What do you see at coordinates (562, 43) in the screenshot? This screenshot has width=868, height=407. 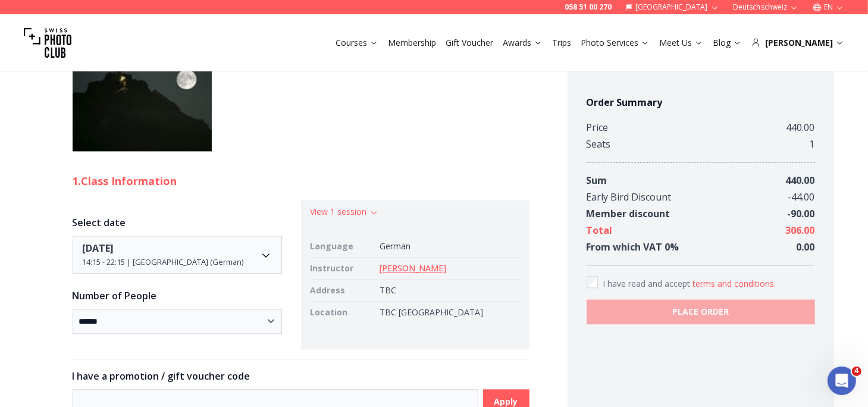 I see `a: Trips` at bounding box center [562, 43].